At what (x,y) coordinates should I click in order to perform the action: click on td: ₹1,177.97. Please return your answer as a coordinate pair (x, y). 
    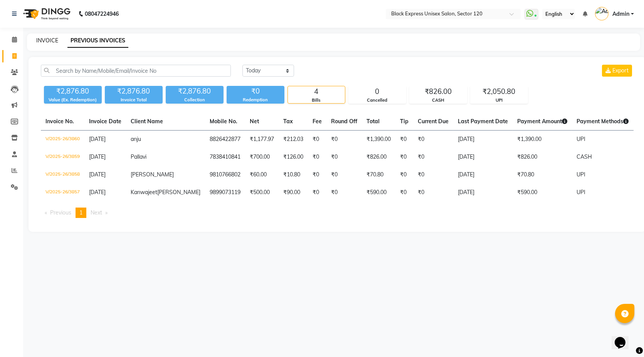
    Looking at the image, I should click on (261, 139).